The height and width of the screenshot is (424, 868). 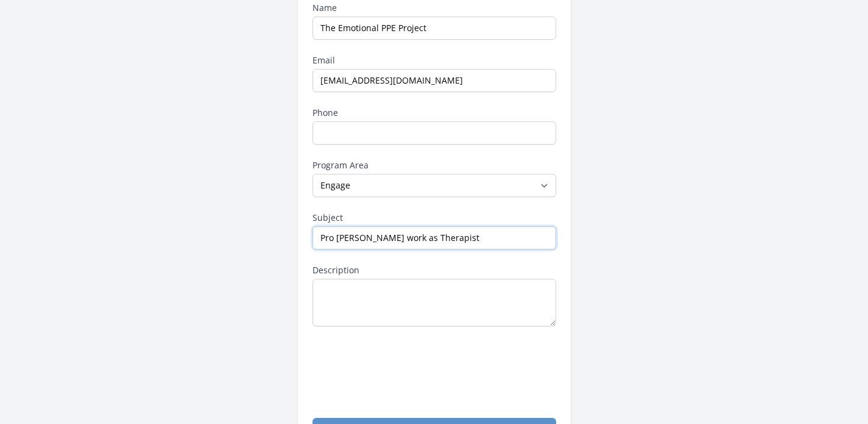 What do you see at coordinates (434, 113) in the screenshot?
I see `label: Phone` at bounding box center [434, 113].